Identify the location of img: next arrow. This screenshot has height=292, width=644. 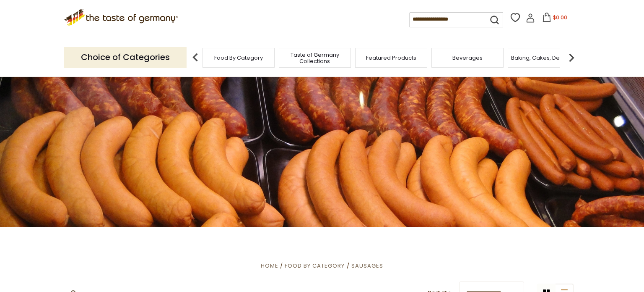
(571, 58).